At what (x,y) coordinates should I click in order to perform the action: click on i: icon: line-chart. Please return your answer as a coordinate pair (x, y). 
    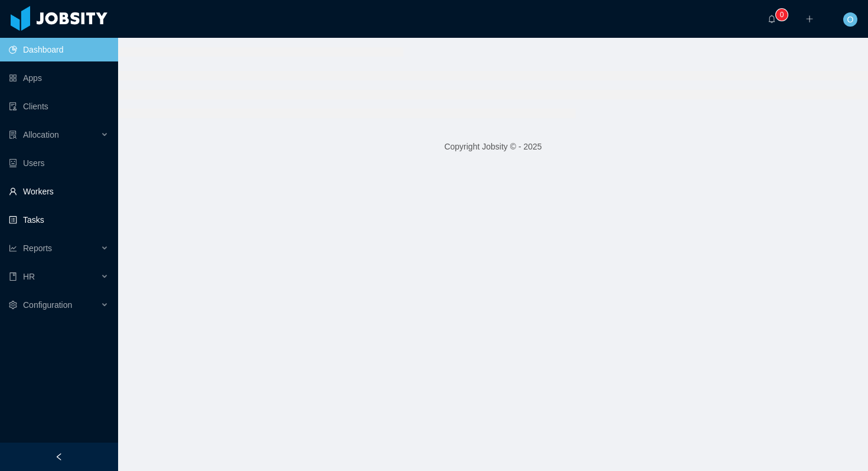
    Looking at the image, I should click on (13, 248).